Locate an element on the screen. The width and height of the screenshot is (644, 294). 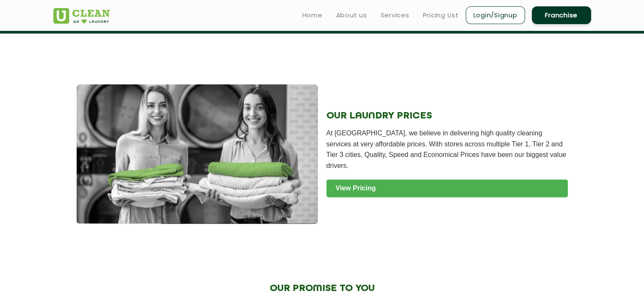
a: View Pricing is located at coordinates (447, 188).